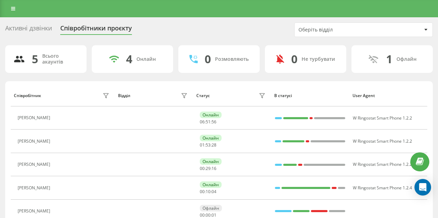 The image size is (438, 218). I want to click on div: Співробітники проєкту, so click(96, 30).